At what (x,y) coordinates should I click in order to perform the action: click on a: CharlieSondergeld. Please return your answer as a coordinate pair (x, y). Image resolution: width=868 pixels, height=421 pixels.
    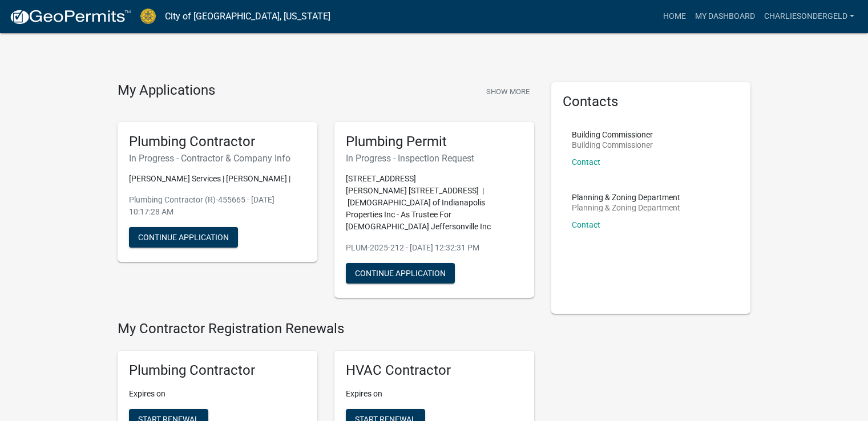
    Looking at the image, I should click on (809, 16).